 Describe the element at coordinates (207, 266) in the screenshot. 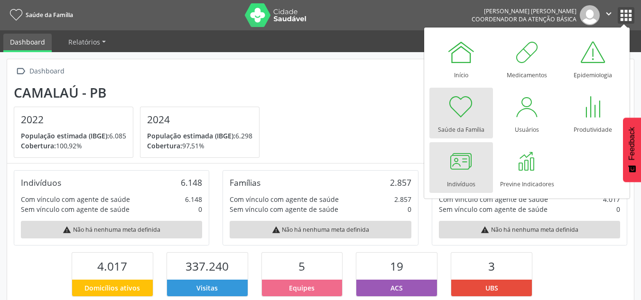

I see `span: 337.240` at that location.